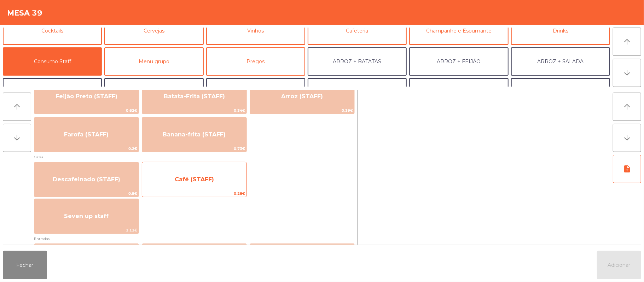  Describe the element at coordinates (86, 230) in the screenshot. I see `span: 1.11€` at that location.